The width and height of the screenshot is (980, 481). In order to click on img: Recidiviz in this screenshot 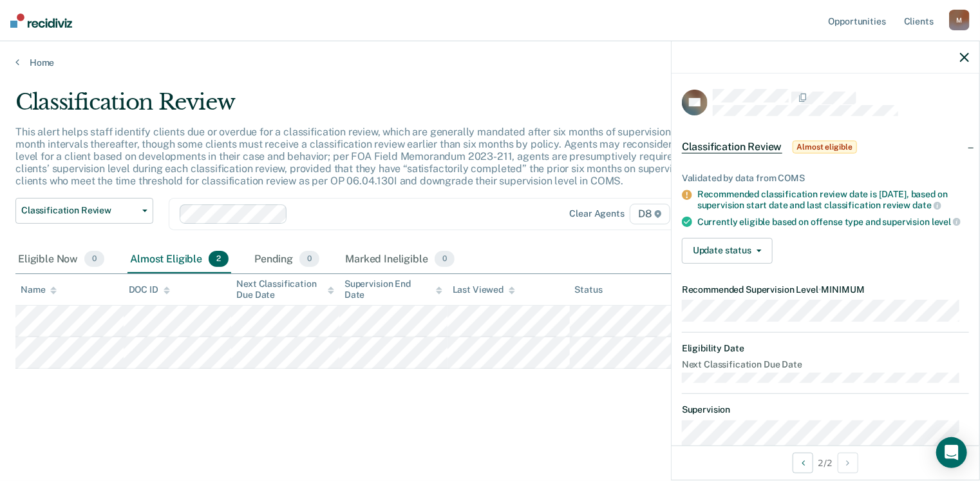, I will do `click(41, 21)`.